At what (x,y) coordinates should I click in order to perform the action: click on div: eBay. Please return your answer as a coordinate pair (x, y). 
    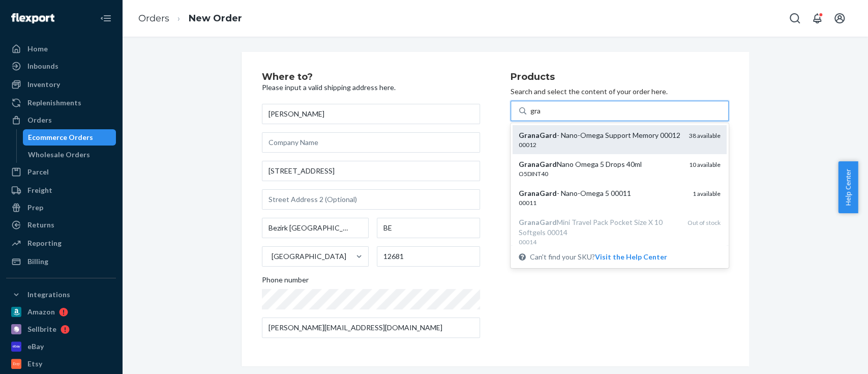
    Looking at the image, I should click on (35, 346).